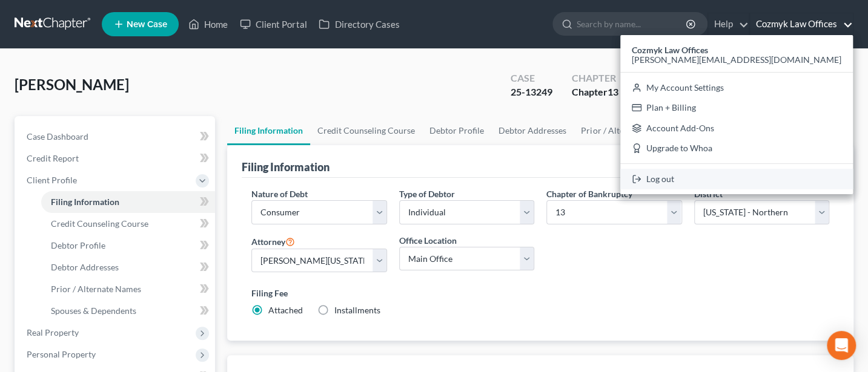  I want to click on strong: Cozmyk Law Offices, so click(670, 49).